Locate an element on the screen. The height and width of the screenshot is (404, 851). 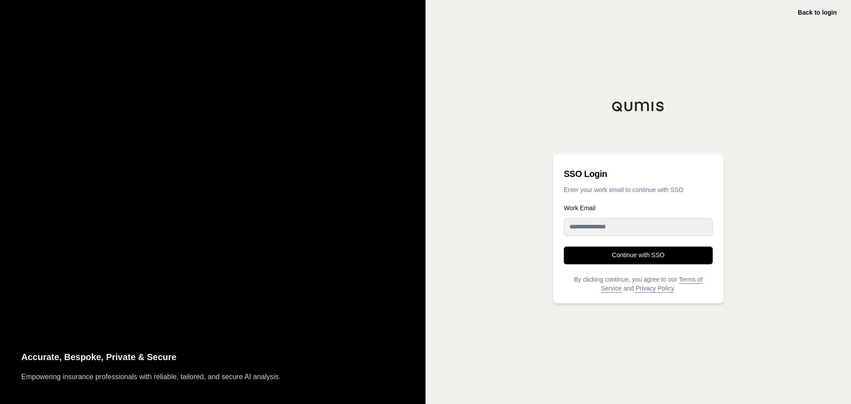
p: Accurate, Bespoke, Private & Secure is located at coordinates (213, 357).